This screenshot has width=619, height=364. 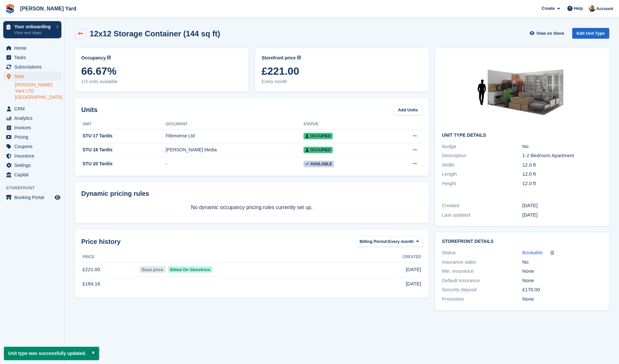 What do you see at coordinates (34, 165) in the screenshot?
I see `span: Settings` at bounding box center [34, 165].